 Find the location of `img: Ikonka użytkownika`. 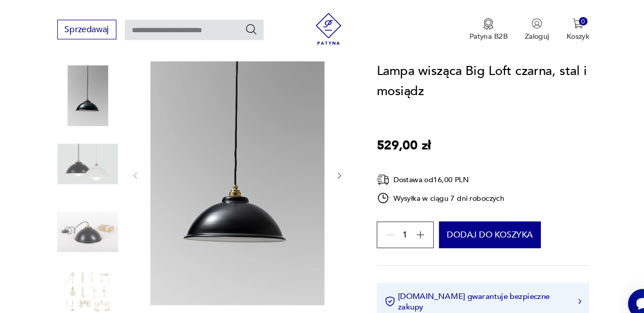

img: Ikonka użytkownika is located at coordinates (524, 22).